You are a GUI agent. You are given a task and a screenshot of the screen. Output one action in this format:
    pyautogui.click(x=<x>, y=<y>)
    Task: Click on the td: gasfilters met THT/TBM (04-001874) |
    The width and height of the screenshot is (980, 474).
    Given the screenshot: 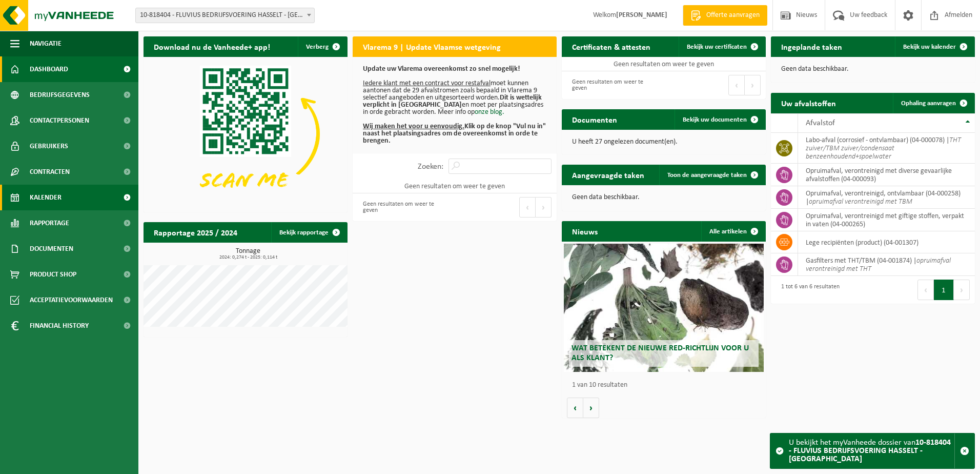 What is the action you would take?
    pyautogui.click(x=886, y=265)
    